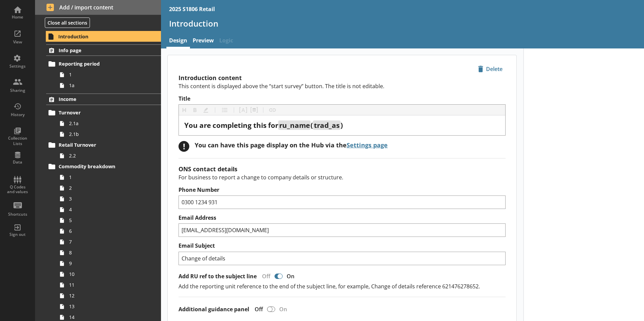 The image size is (644, 321). I want to click on span: 2.1a, so click(106, 123).